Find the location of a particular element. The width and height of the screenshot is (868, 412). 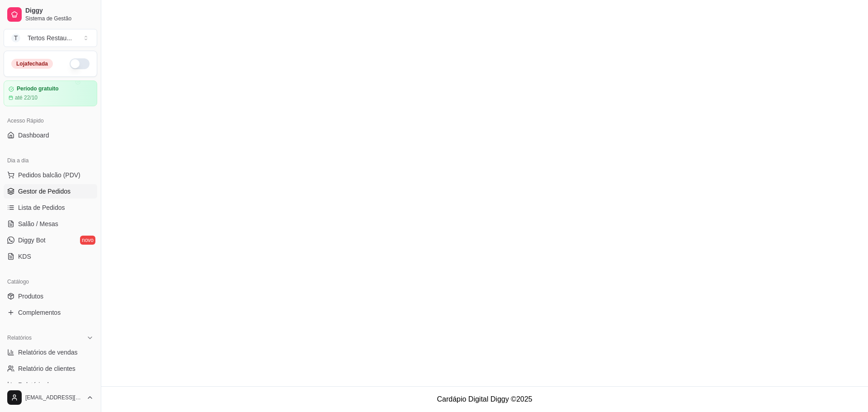

div: Catálogo is located at coordinates (50, 282).